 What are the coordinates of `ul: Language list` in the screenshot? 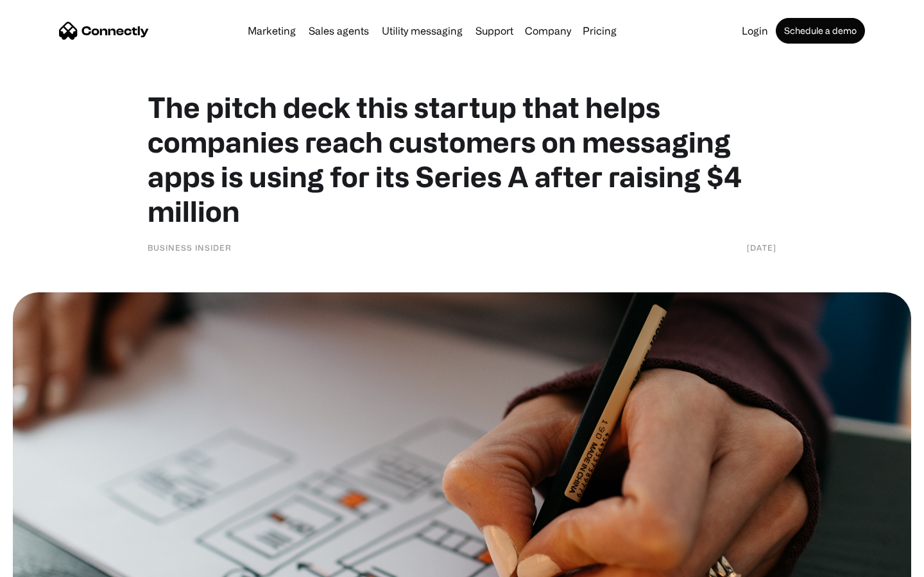 It's located at (51, 564).